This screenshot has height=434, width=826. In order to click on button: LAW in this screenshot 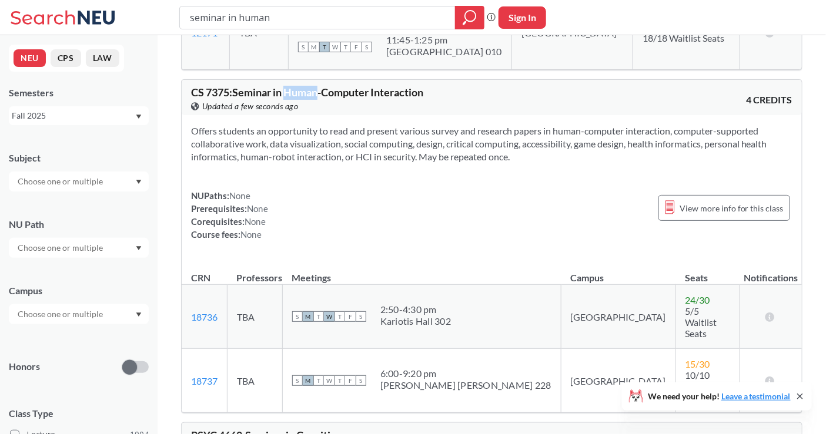, I will do `click(102, 58)`.